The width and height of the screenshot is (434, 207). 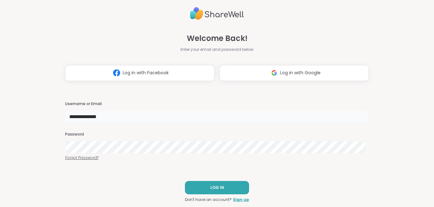 I want to click on button: Log in with Google, so click(x=294, y=73).